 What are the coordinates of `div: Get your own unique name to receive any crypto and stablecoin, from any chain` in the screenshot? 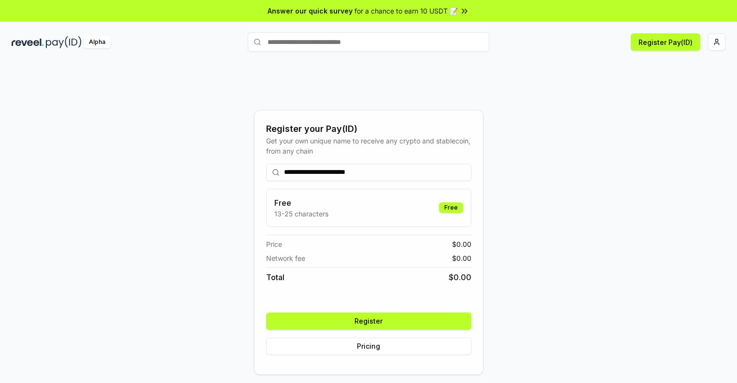 It's located at (368, 146).